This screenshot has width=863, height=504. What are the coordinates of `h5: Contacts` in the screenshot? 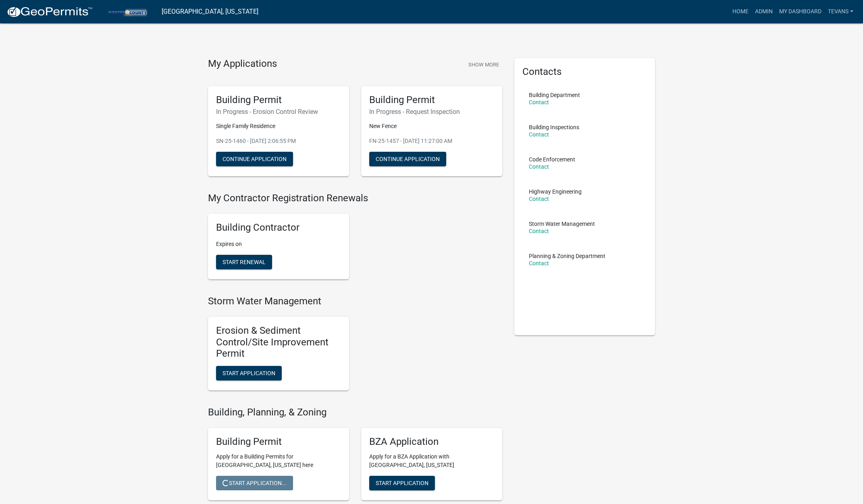 It's located at (585, 72).